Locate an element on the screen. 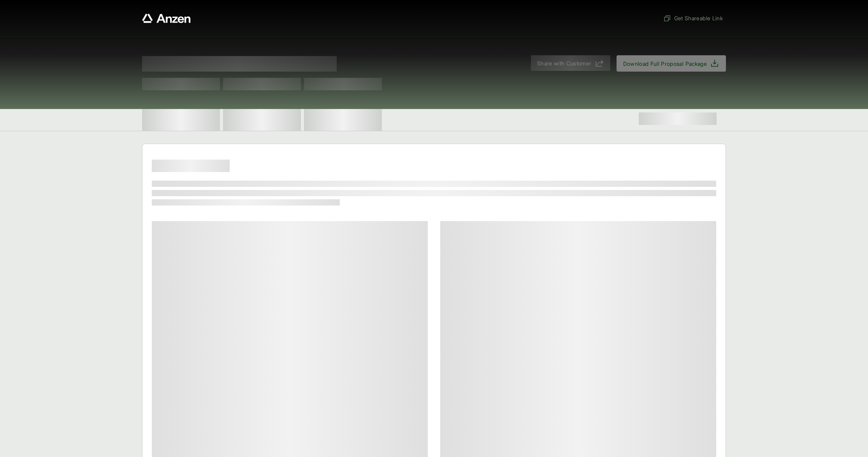  a: Anzen website is located at coordinates (166, 18).